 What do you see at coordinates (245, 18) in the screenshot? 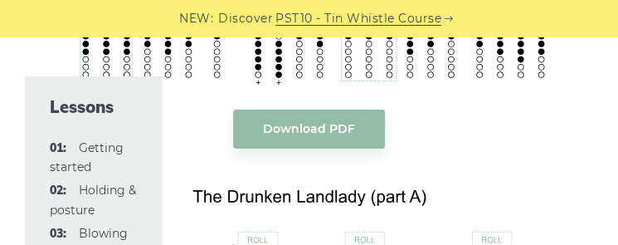
I see `span: Discover` at bounding box center [245, 18].